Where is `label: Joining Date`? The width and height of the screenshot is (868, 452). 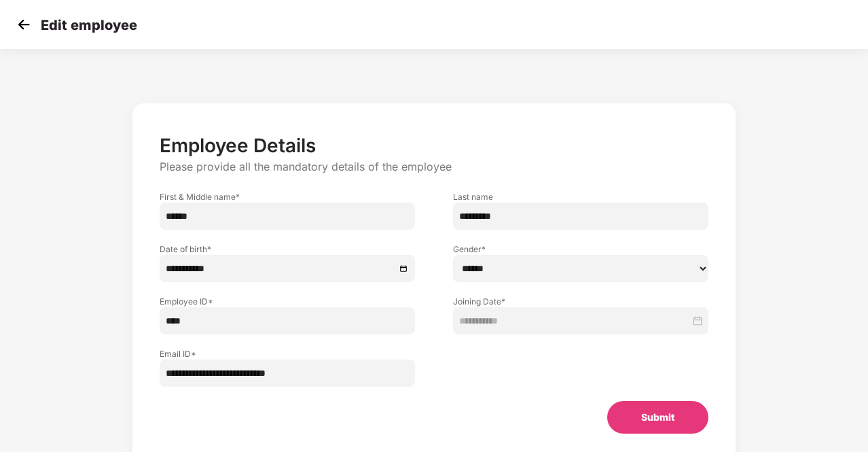 label: Joining Date is located at coordinates (581, 301).